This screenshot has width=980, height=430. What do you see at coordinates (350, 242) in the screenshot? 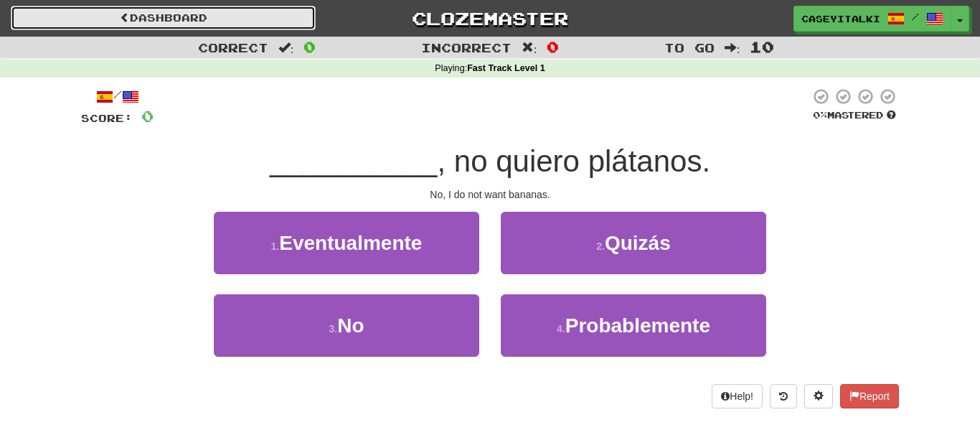
I see `span: Eventualmente` at bounding box center [350, 242].